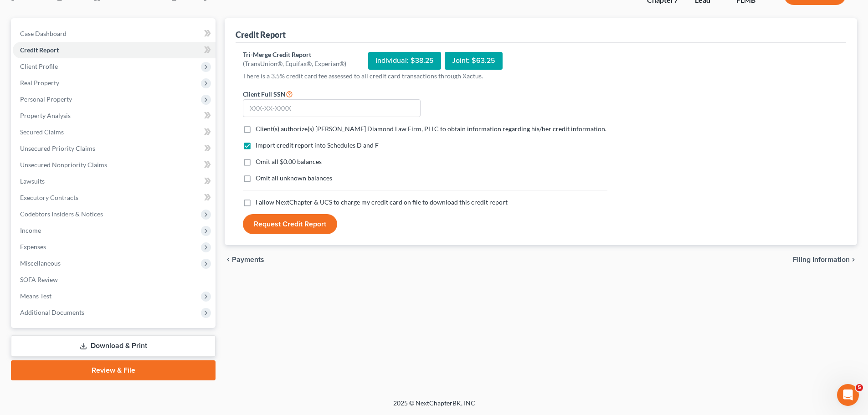 The image size is (868, 415). What do you see at coordinates (114, 149) in the screenshot?
I see `a: Unsecured Priority Claims` at bounding box center [114, 149].